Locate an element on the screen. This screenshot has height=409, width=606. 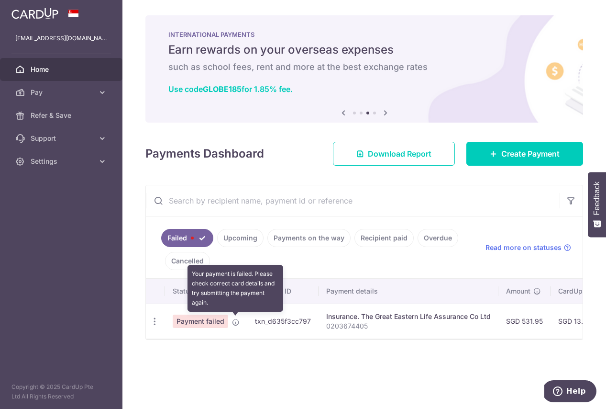
a: Upcoming is located at coordinates (240, 238).